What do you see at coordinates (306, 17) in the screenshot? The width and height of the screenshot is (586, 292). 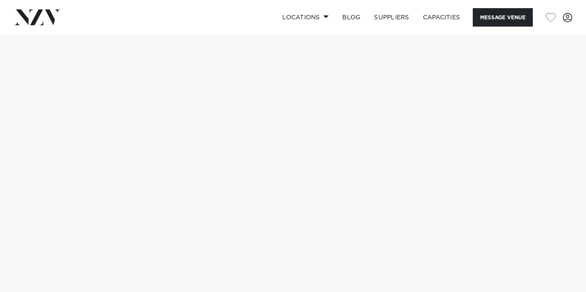 I see `a: Locations` at bounding box center [306, 17].